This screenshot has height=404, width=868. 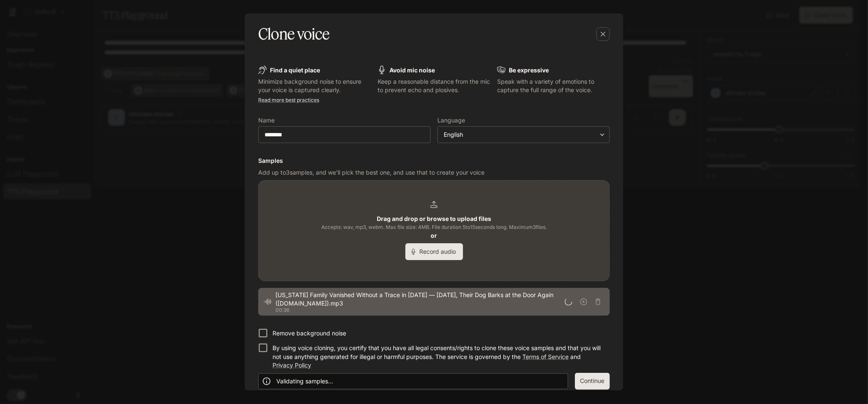 What do you see at coordinates (434, 85) in the screenshot?
I see `p: Keep a reasonable distance from the mic to prevent echo and plosives.` at bounding box center [434, 85].